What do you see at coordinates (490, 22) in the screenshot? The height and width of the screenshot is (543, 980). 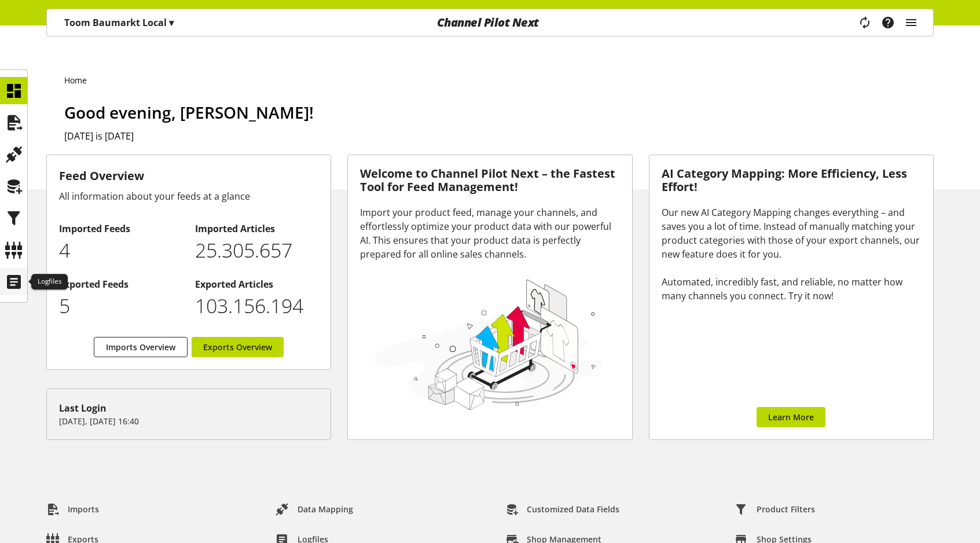 I see `nav: main navigation` at bounding box center [490, 22].